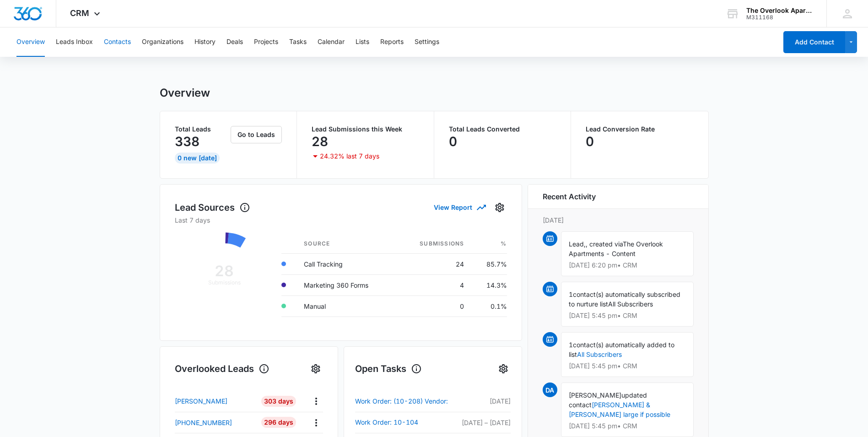  What do you see at coordinates (298, 42) in the screenshot?
I see `button: Tasks` at bounding box center [298, 42].